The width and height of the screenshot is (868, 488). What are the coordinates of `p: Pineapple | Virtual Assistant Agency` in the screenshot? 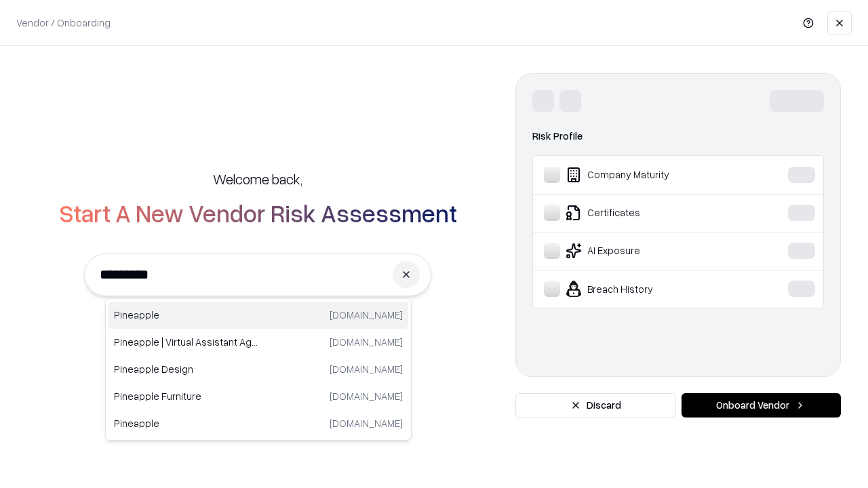 It's located at (186, 342).